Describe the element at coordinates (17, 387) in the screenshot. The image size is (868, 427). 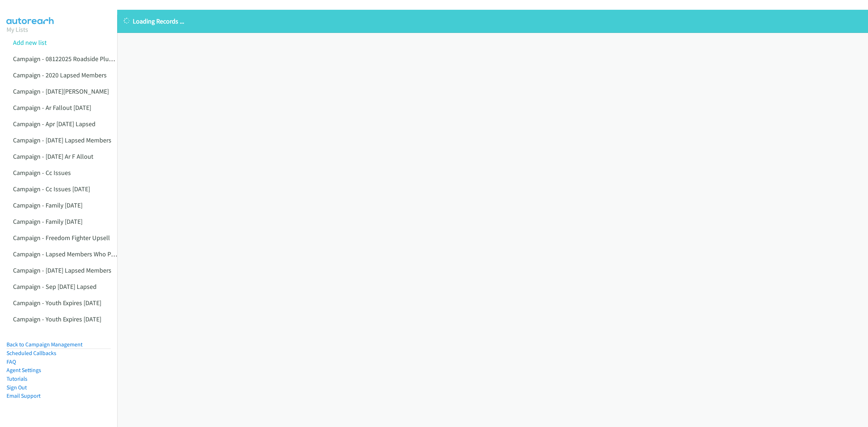
I see `a: Sign Out` at that location.